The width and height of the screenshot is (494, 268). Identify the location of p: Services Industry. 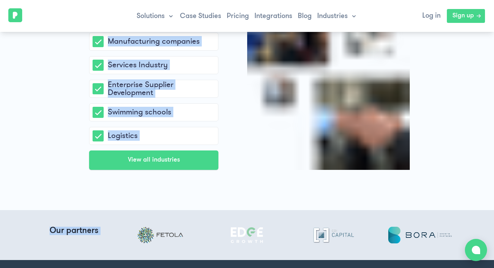
(138, 65).